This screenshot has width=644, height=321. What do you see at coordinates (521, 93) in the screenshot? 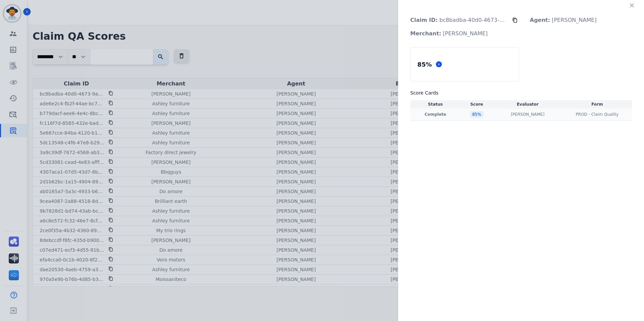
I see `h3: Score Cards` at bounding box center [521, 93].